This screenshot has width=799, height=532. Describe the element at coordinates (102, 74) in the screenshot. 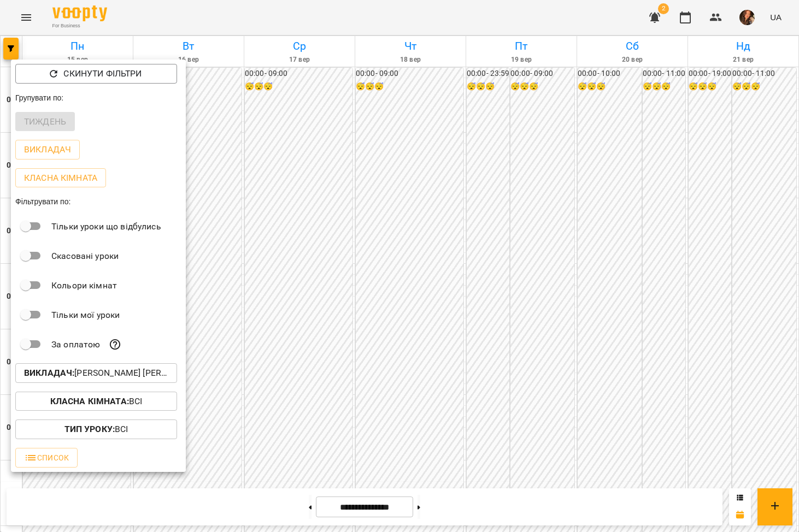

I see `p: Скинути фільтри` at that location.